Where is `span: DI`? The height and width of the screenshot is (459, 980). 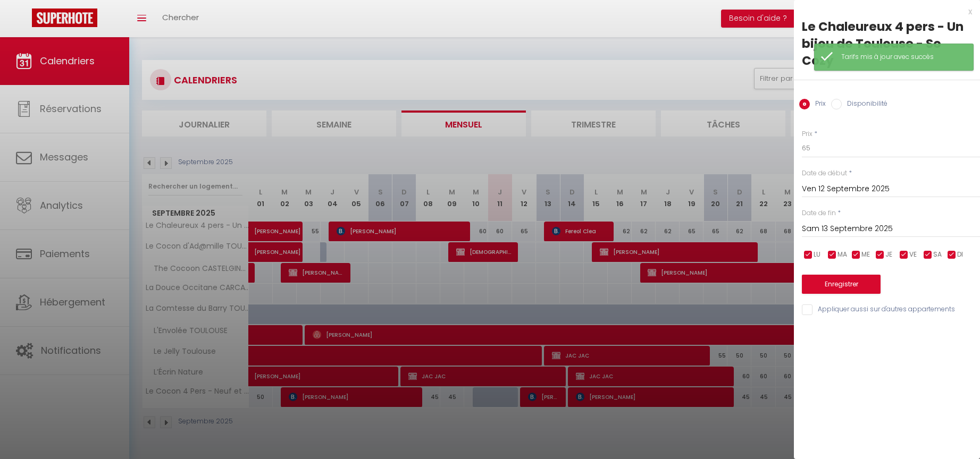
span: DI is located at coordinates (960, 255).